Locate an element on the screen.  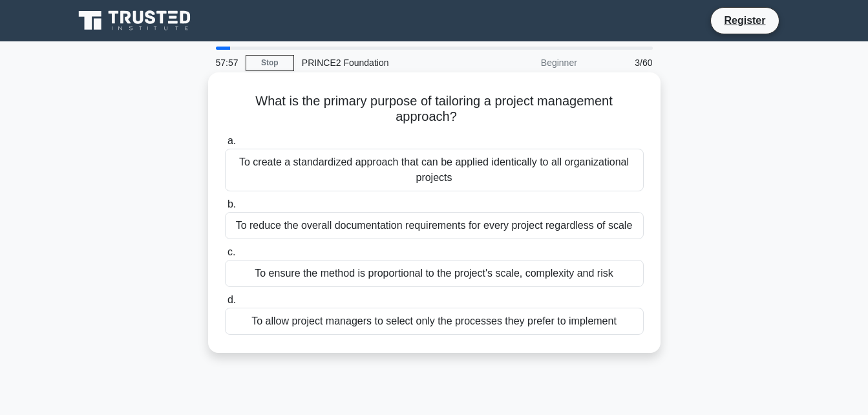
div: 57:57 is located at coordinates (226, 63).